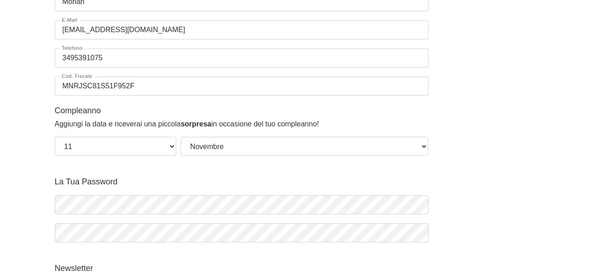 Image resolution: width=612 pixels, height=275 pixels. What do you see at coordinates (241, 268) in the screenshot?
I see `legend: Newsletter` at bounding box center [241, 268].